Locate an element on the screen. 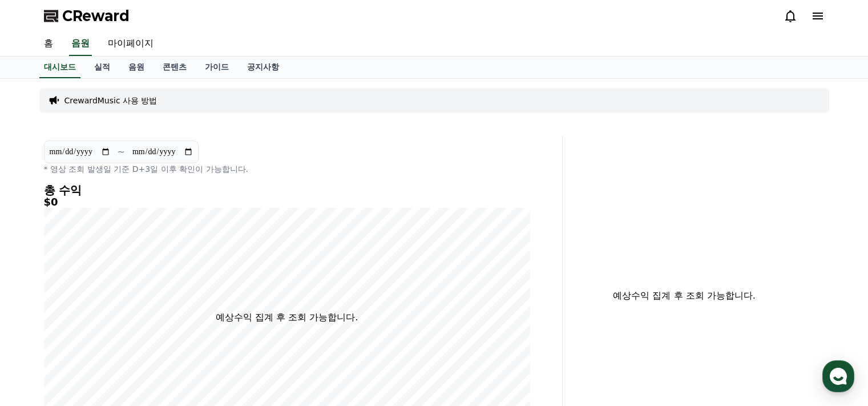 The image size is (868, 406). a: CrewardMusic 사용 방법 is located at coordinates (110, 100).